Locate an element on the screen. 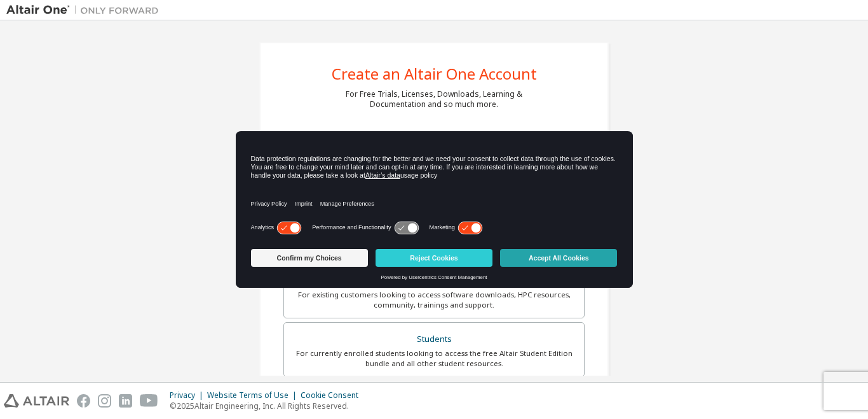  div: For currently enrolled students looking to access the free Altair Student Edition bundle and all ... is located at coordinates (434, 358).